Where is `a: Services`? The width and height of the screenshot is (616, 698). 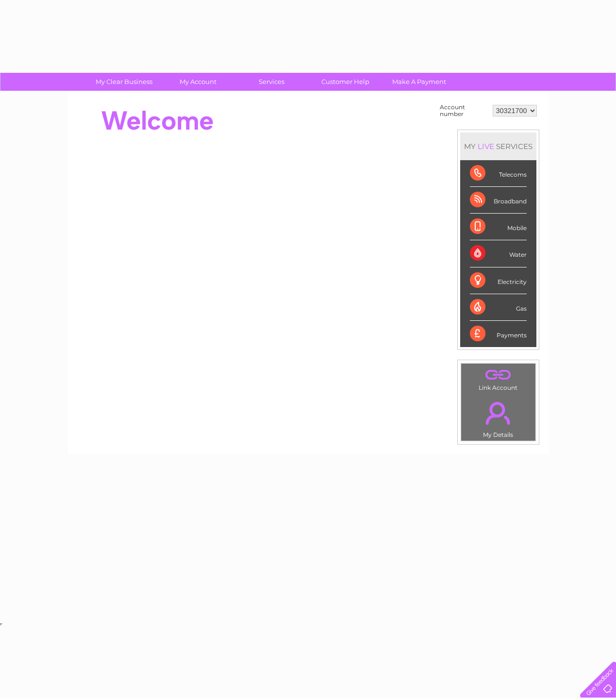 a: Services is located at coordinates (271, 82).